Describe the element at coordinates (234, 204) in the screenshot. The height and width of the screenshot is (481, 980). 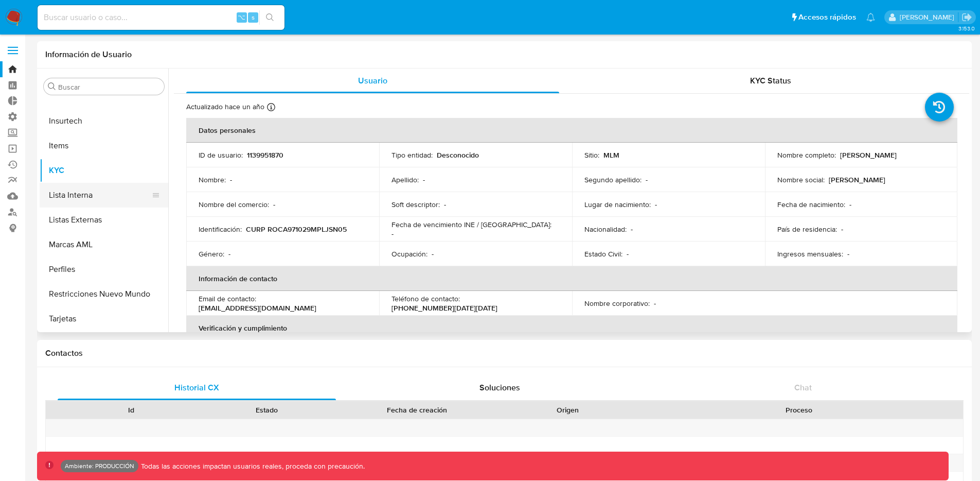
I see `p: Nombre del comercio :` at that location.